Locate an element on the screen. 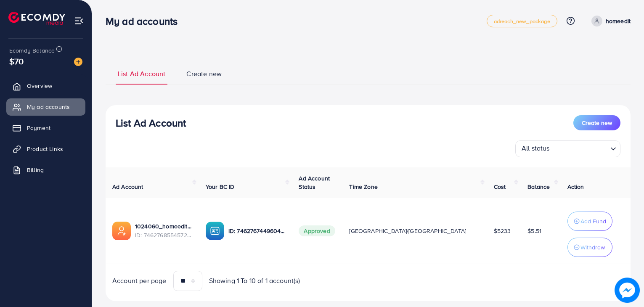 Image resolution: width=644 pixels, height=307 pixels. p: ID: 7462767449604177937 is located at coordinates (257, 231).